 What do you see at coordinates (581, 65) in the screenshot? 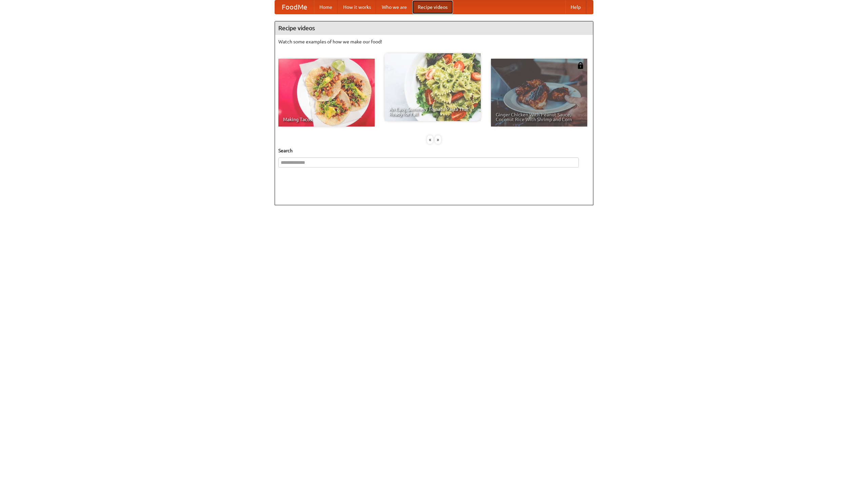
I see `img: 483408.png` at bounding box center [581, 65].